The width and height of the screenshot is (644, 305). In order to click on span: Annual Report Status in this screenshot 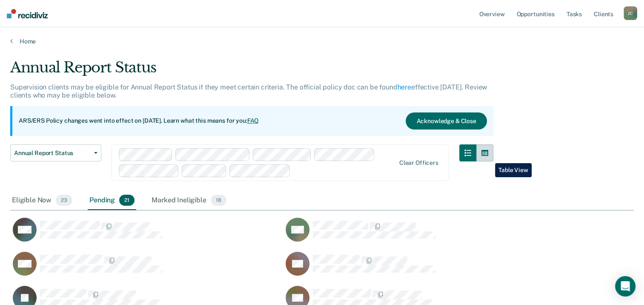, I will do `click(52, 153)`.